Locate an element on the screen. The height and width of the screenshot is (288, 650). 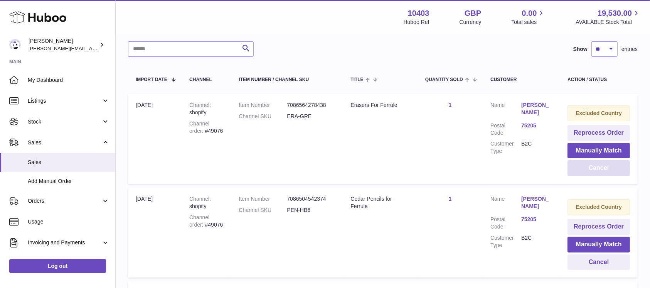
span: Usage is located at coordinates (69, 221).